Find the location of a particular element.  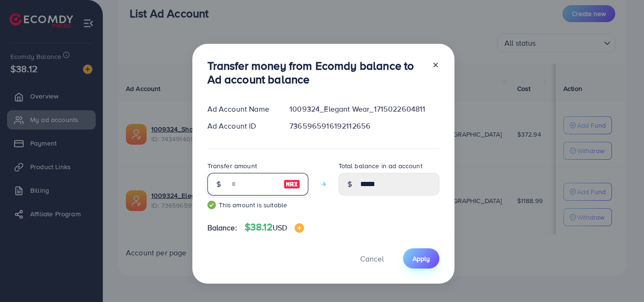

h3: Transfer money from Ecomdy balance to Ad account balance is located at coordinates (316, 73).